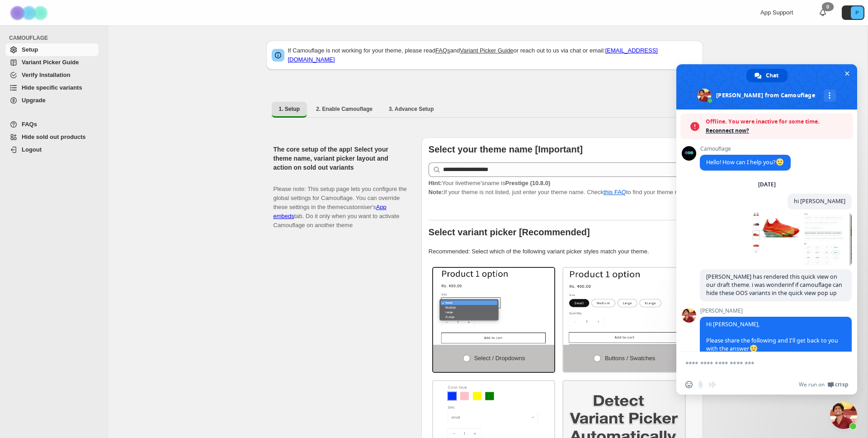  Describe the element at coordinates (563, 188) in the screenshot. I see `p: If your theme is not listed, just enter your theme name. Check to find your theme name.` at that location.